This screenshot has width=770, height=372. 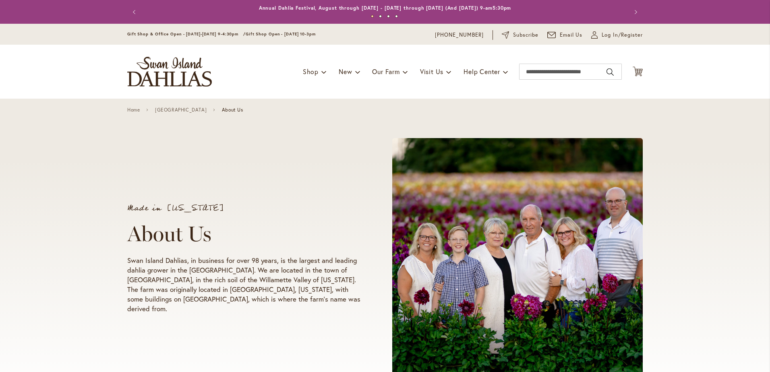 What do you see at coordinates (135, 12) in the screenshot?
I see `button: Previous` at bounding box center [135, 12].